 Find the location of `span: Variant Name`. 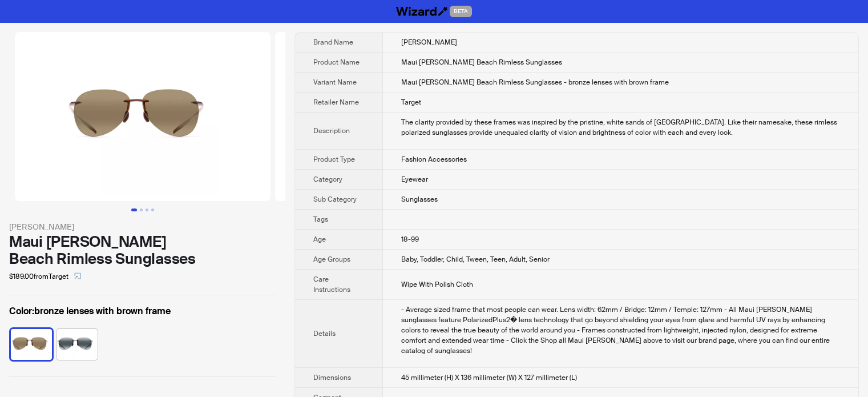

span: Variant Name is located at coordinates (335, 82).